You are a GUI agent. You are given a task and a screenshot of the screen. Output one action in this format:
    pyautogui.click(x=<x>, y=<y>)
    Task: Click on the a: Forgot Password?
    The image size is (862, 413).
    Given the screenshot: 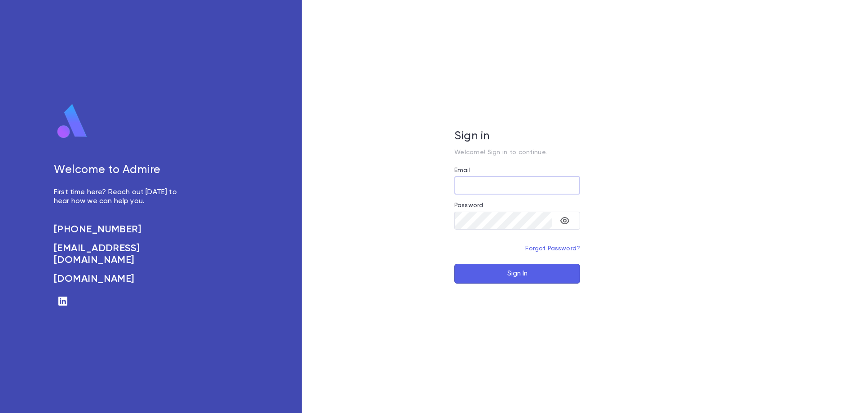 What is the action you would take?
    pyautogui.click(x=553, y=248)
    